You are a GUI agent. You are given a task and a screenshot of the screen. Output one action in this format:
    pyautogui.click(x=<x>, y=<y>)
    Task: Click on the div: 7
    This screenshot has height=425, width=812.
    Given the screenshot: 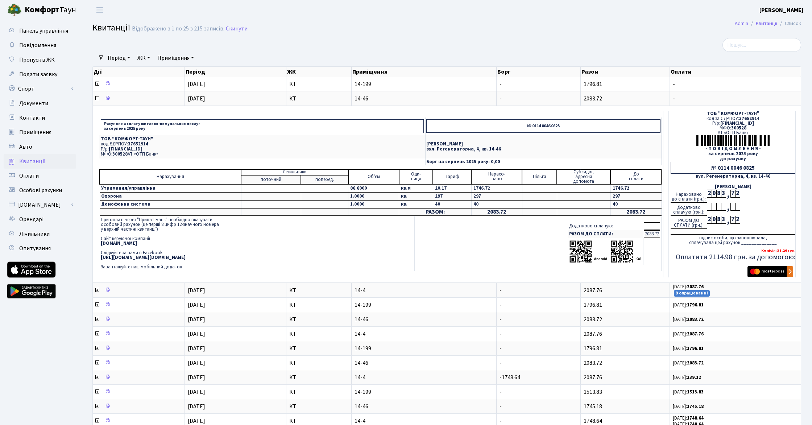 What is the action you would take?
    pyautogui.click(x=733, y=220)
    